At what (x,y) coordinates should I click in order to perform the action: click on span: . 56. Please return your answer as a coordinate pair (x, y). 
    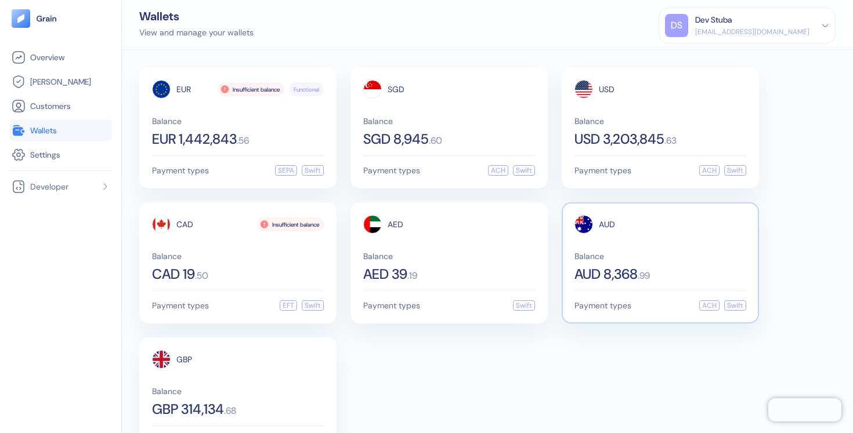
    Looking at the image, I should click on (243, 141).